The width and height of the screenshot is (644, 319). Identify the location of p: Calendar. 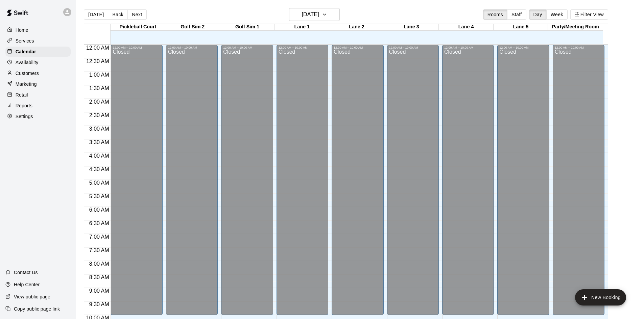
(26, 51).